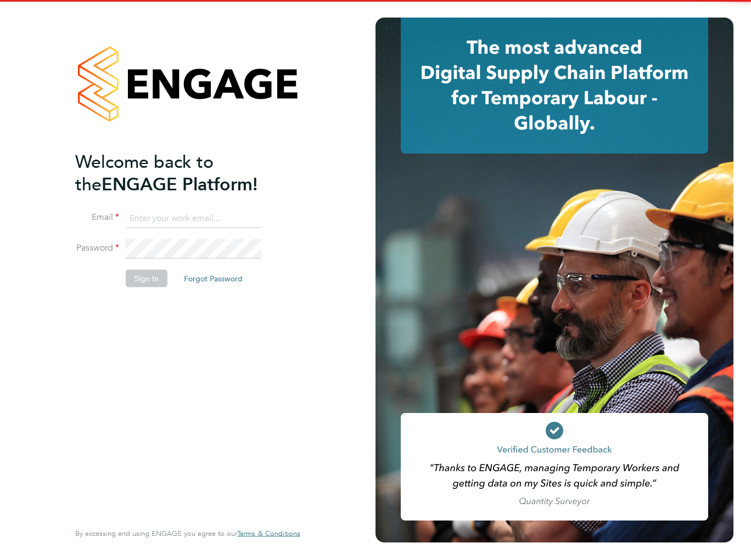  What do you see at coordinates (213, 279) in the screenshot?
I see `button: Forgot Password` at bounding box center [213, 279].